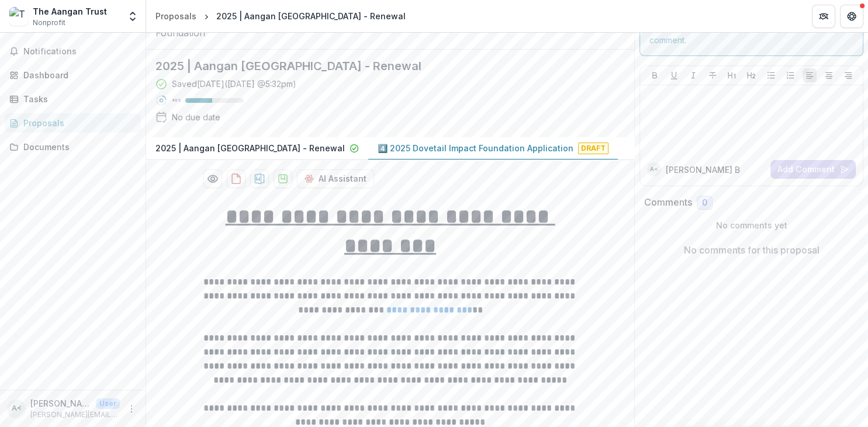 This screenshot has height=427, width=868. I want to click on button: Heading 1, so click(732, 75).